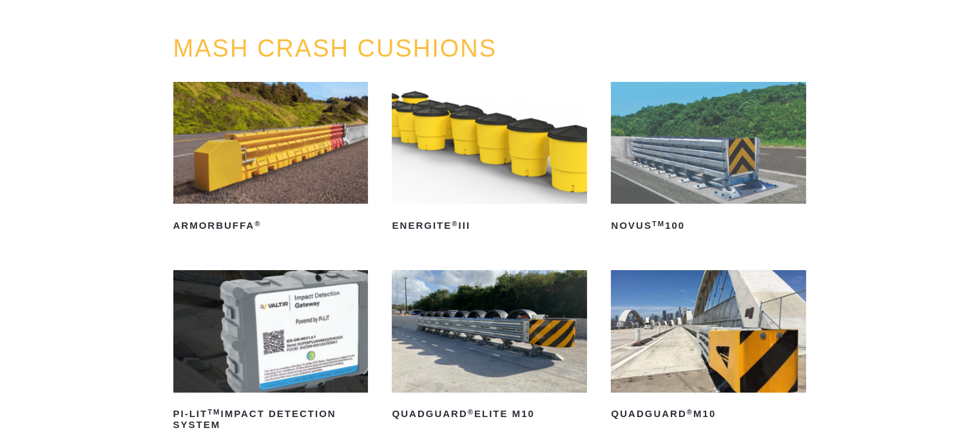 The height and width of the screenshot is (448, 980). I want to click on h2: NOVUS 100, so click(708, 226).